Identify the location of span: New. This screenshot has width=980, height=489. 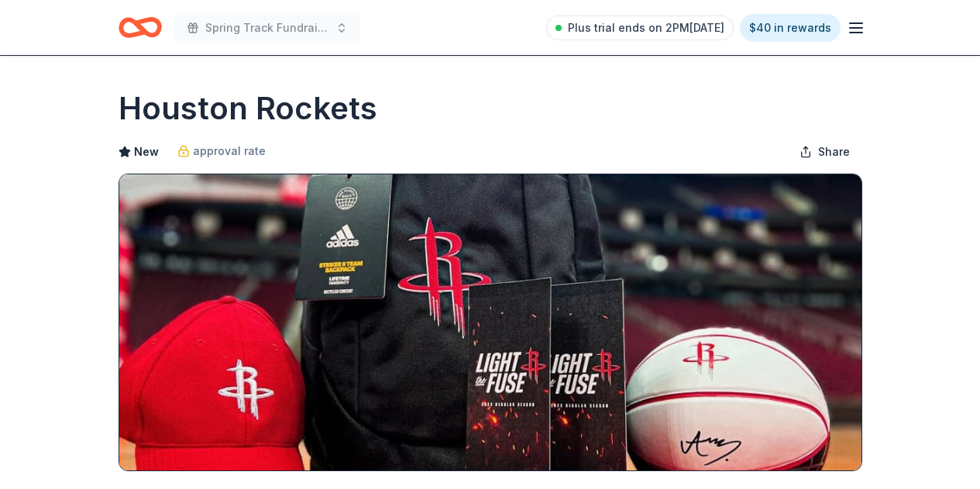
(146, 152).